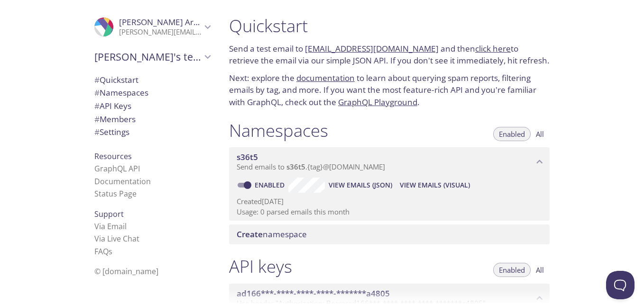 This screenshot has height=304, width=644. What do you see at coordinates (115, 194) in the screenshot?
I see `a: Status Page` at bounding box center [115, 194].